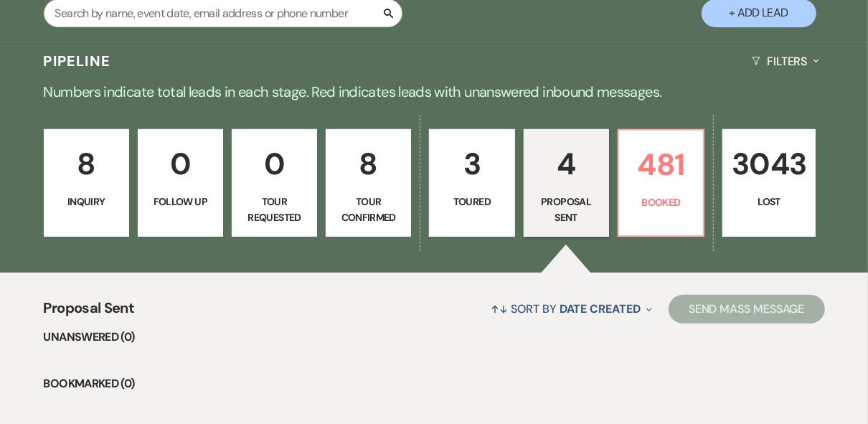 The image size is (868, 424). Describe the element at coordinates (86, 183) in the screenshot. I see `a: 8Inquiry` at that location.